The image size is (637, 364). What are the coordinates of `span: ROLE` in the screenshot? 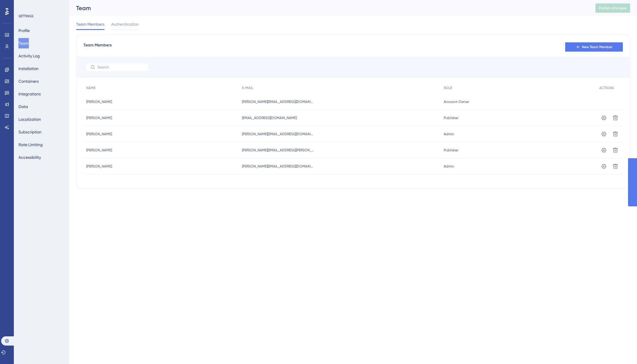 It's located at (448, 88).